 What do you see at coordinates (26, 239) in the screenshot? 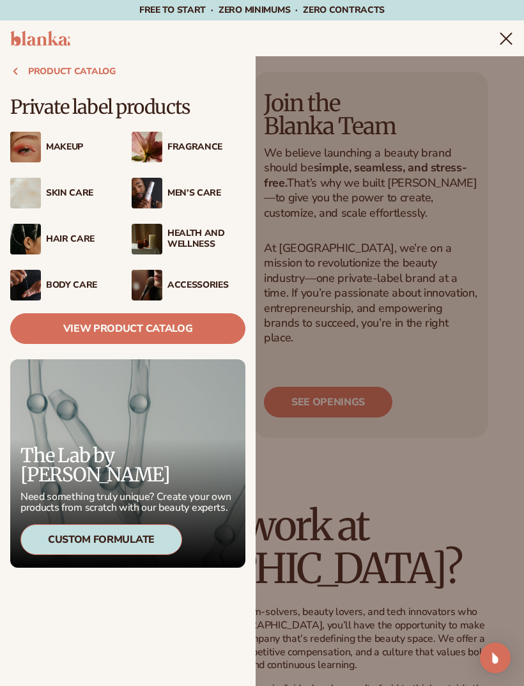
I see `img: Female hair pulled back with clips.` at bounding box center [26, 239].